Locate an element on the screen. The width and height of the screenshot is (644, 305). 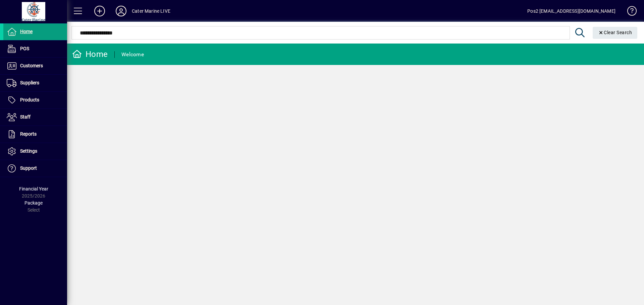
span: Clear Search is located at coordinates (616, 32).